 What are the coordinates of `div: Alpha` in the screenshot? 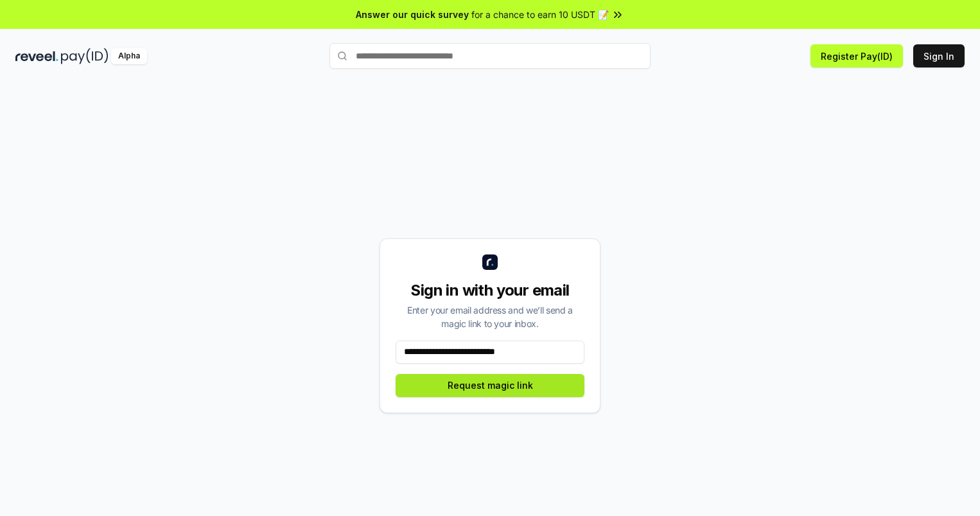 It's located at (129, 56).